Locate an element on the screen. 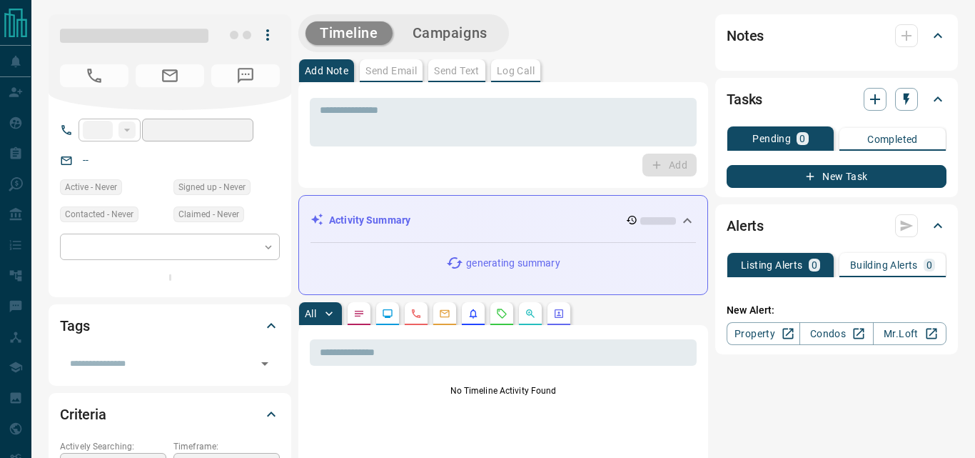  div: Activity Summary is located at coordinates (503, 220).